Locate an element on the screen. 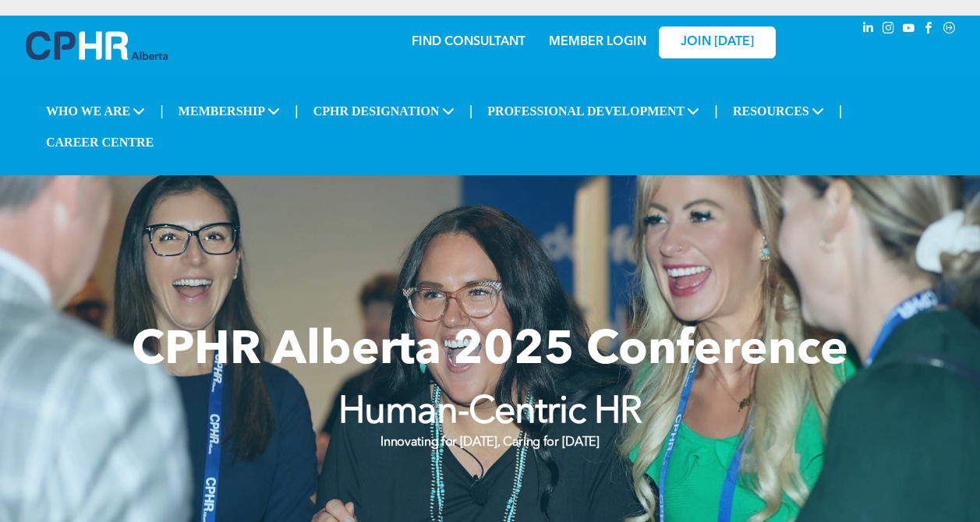  span: CPHR Alberta 2025 Conference is located at coordinates (490, 362).